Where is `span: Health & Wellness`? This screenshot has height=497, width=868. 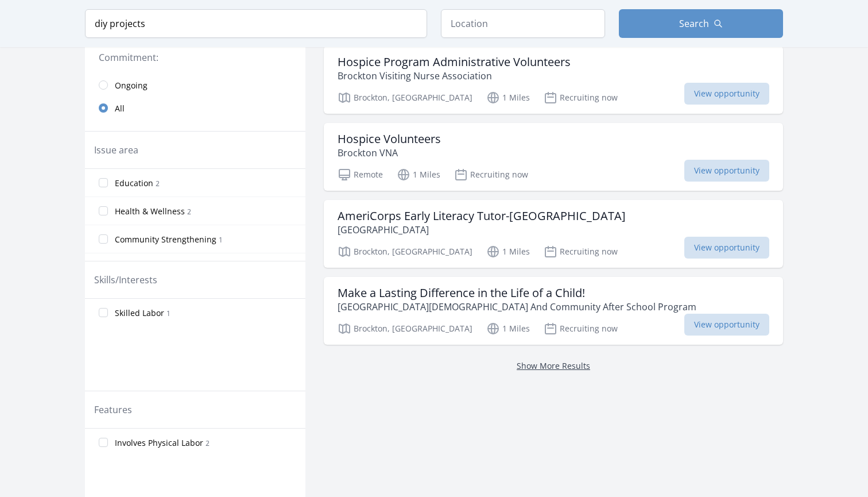
span: Health & Wellness is located at coordinates (150, 211).